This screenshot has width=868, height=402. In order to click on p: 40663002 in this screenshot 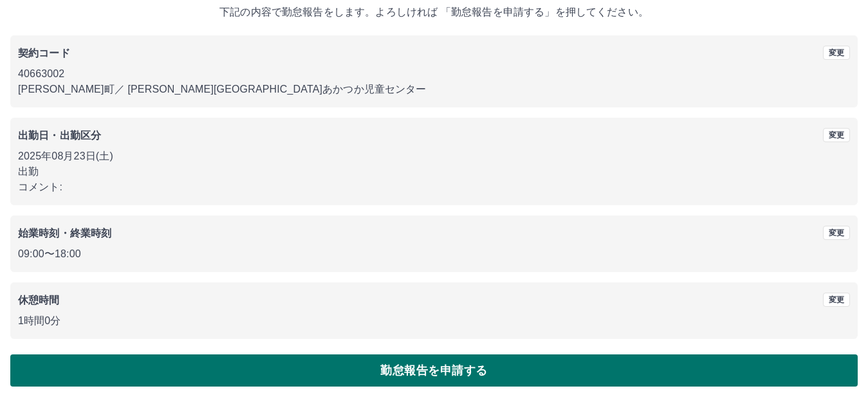, I will do `click(434, 74)`.